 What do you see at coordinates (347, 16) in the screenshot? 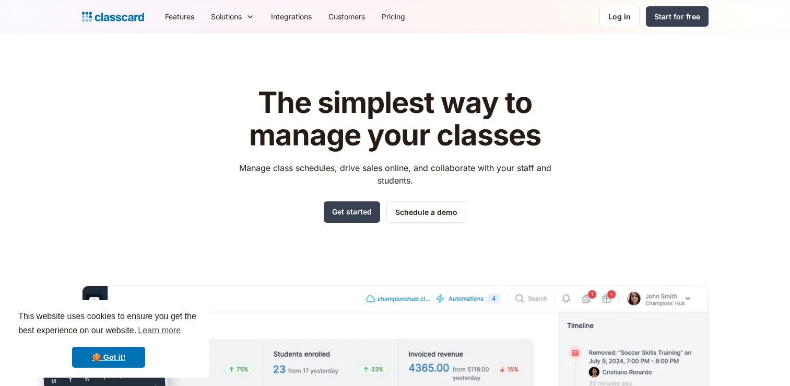
I see `a: Customers` at bounding box center [347, 16].